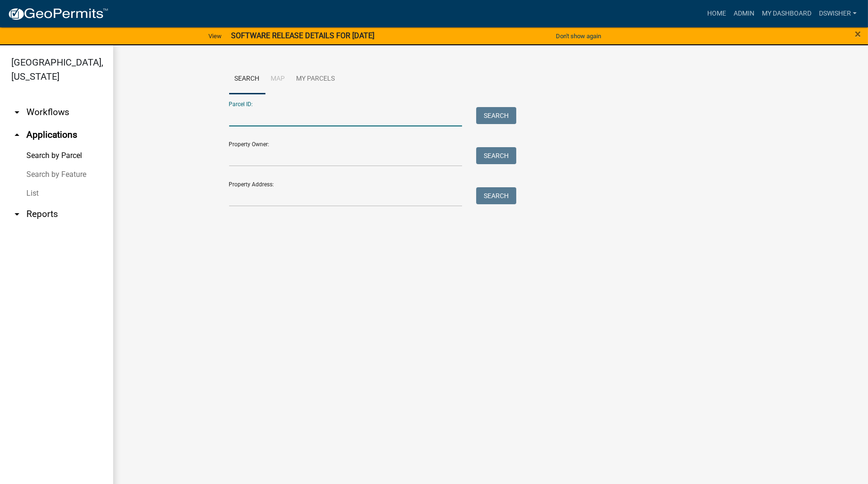  What do you see at coordinates (786, 14) in the screenshot?
I see `a: My Dashboard` at bounding box center [786, 14].